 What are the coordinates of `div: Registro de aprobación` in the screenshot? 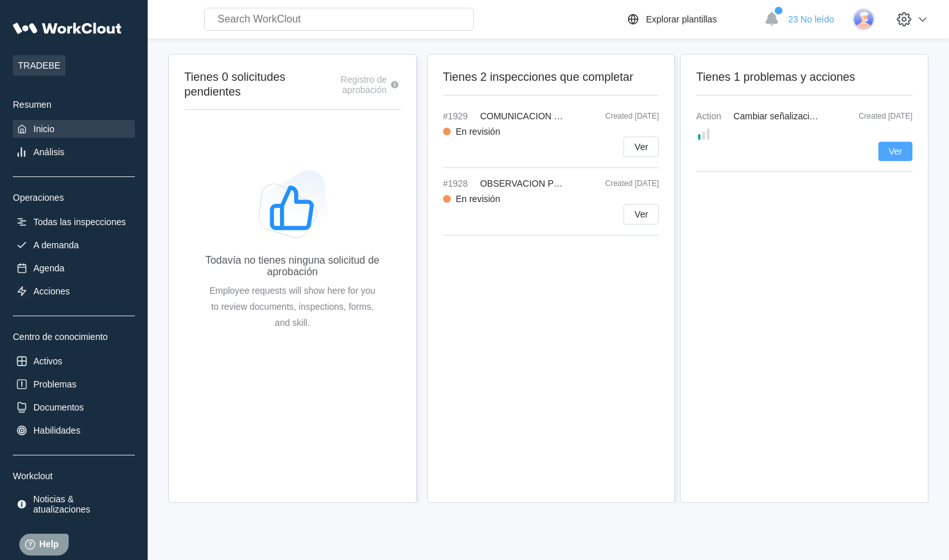 It's located at (349, 85).